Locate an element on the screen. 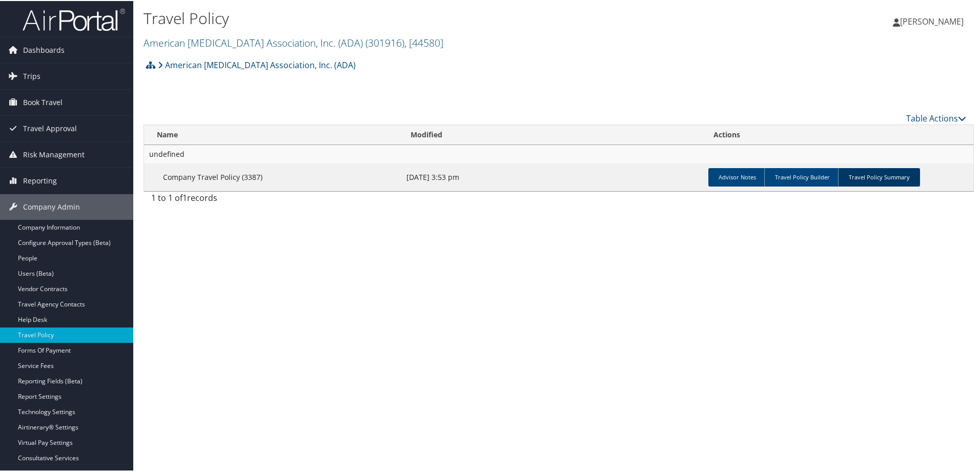 This screenshot has height=471, width=980. td: undefined is located at coordinates (559, 153).